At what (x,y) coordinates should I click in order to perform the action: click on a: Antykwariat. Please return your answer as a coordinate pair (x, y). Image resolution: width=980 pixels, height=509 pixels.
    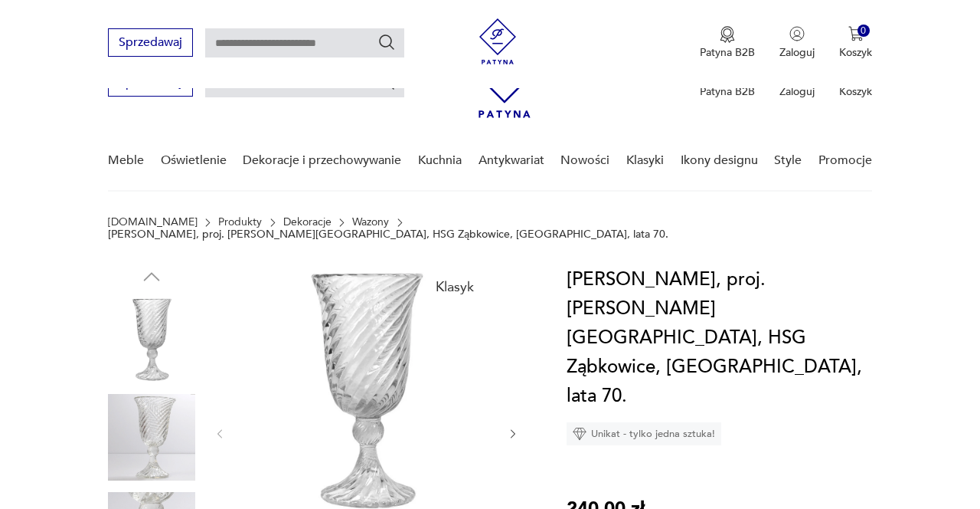
    Looking at the image, I should click on (512, 160).